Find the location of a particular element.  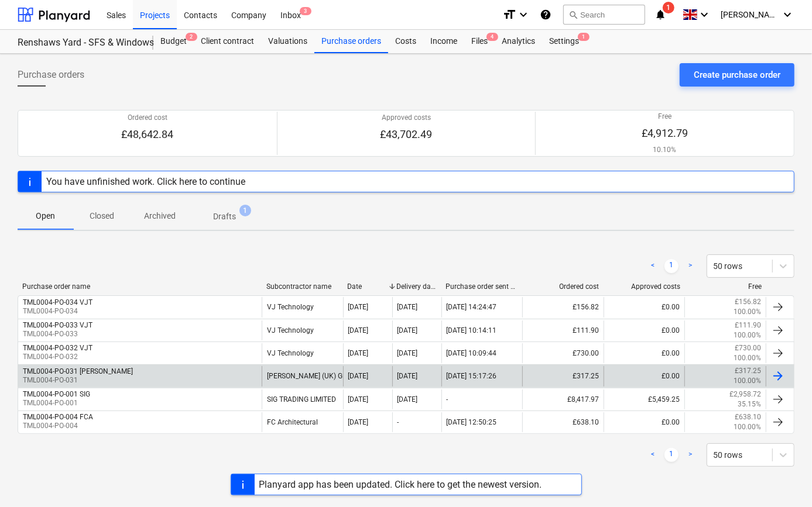

div: TML0004-PO-004 FCA is located at coordinates (58, 417).